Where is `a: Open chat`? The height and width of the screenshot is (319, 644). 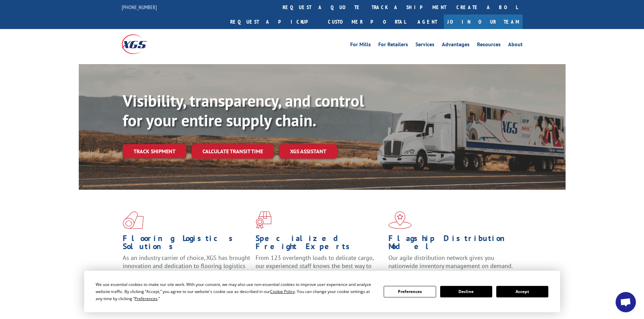 a: Open chat is located at coordinates (626, 303).